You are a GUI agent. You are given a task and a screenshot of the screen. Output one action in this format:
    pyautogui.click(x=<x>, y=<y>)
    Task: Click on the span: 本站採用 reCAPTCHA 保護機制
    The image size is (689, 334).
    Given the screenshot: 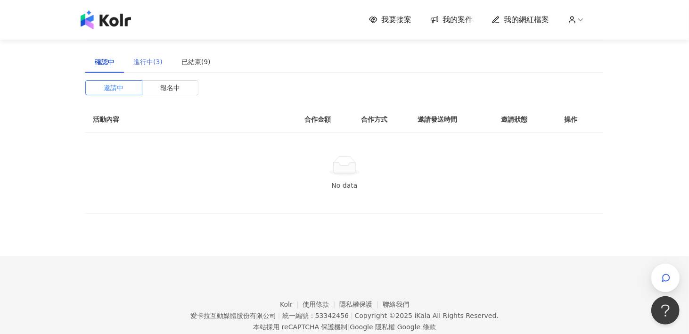 What is the action you would take?
    pyautogui.click(x=344, y=327)
    